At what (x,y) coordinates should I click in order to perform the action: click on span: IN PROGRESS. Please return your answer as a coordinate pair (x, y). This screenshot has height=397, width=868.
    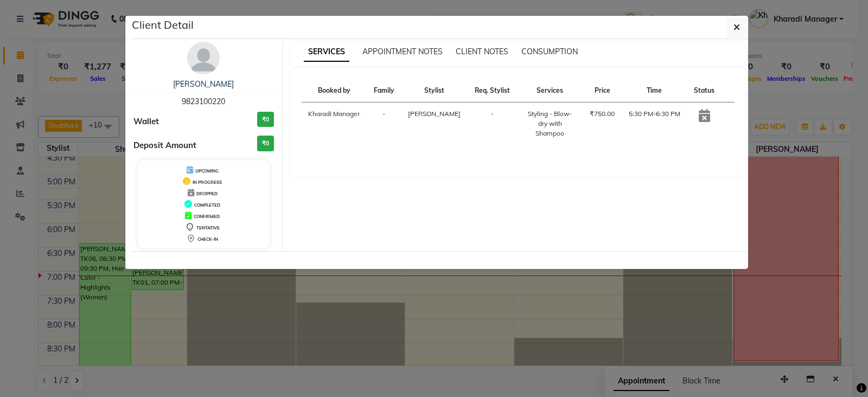
    Looking at the image, I should click on (207, 182).